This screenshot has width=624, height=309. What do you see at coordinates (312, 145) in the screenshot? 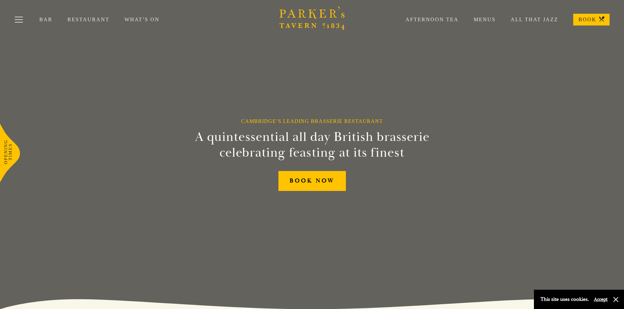
I see `h2: A quintessential all day British brasserie celebrating feasting at its finest` at bounding box center [312, 145].